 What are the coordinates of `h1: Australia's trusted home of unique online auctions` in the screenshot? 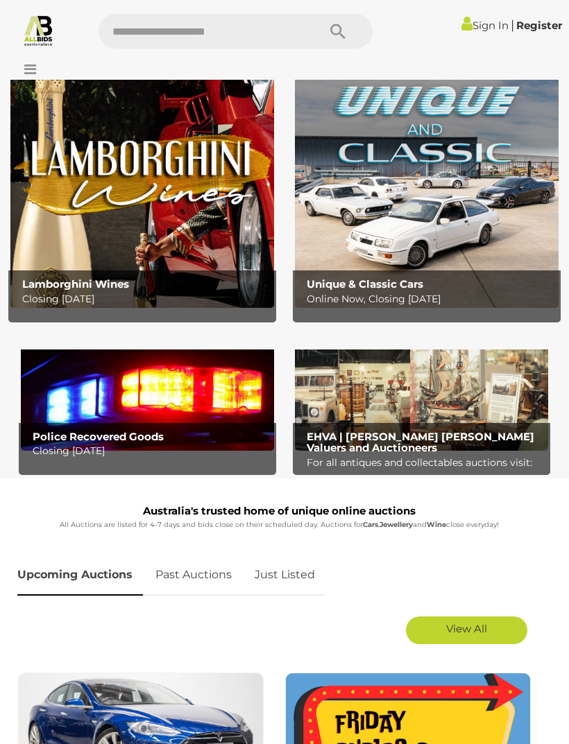 It's located at (279, 511).